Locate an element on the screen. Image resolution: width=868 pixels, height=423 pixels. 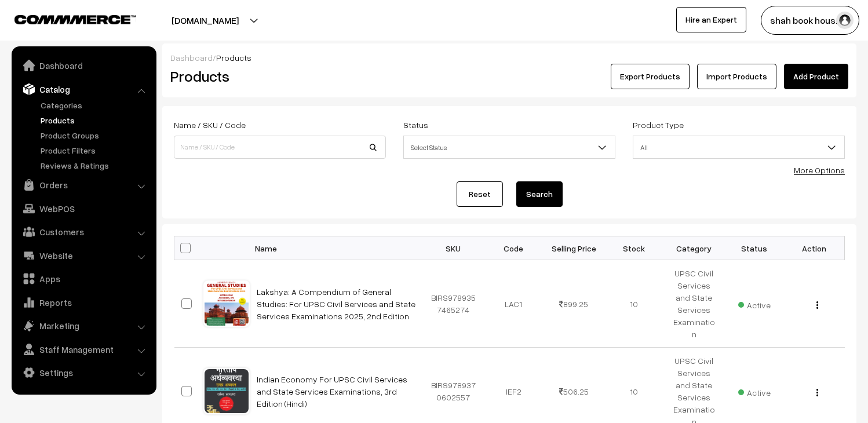
td: 10 is located at coordinates (634, 303).